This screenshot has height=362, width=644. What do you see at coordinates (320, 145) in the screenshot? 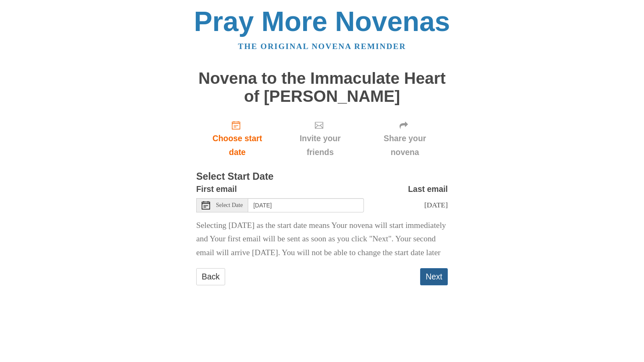
I see `span: Invite your friends` at bounding box center [320, 145].